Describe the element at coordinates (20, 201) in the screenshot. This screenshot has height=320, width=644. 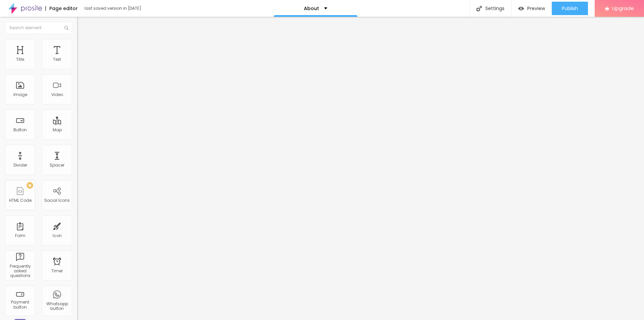
I see `div: HTML Code` at that location.